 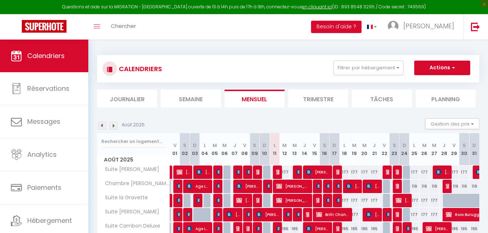 What do you see at coordinates (214, 149) in the screenshot?
I see `th: 05` at bounding box center [214, 149].